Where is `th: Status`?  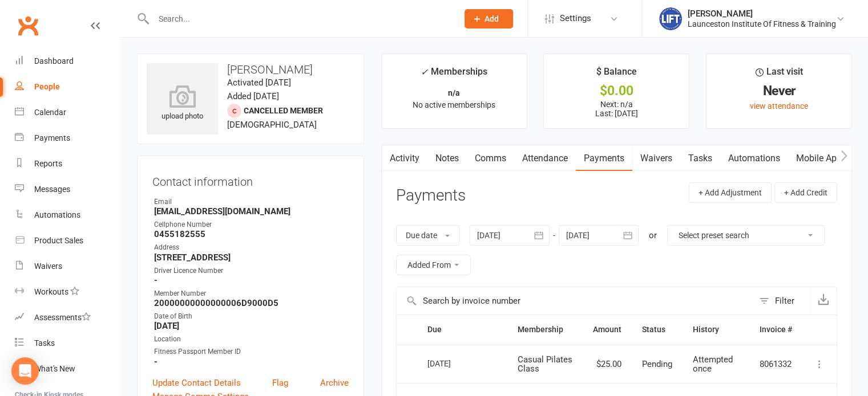 th: Status is located at coordinates (657, 329).